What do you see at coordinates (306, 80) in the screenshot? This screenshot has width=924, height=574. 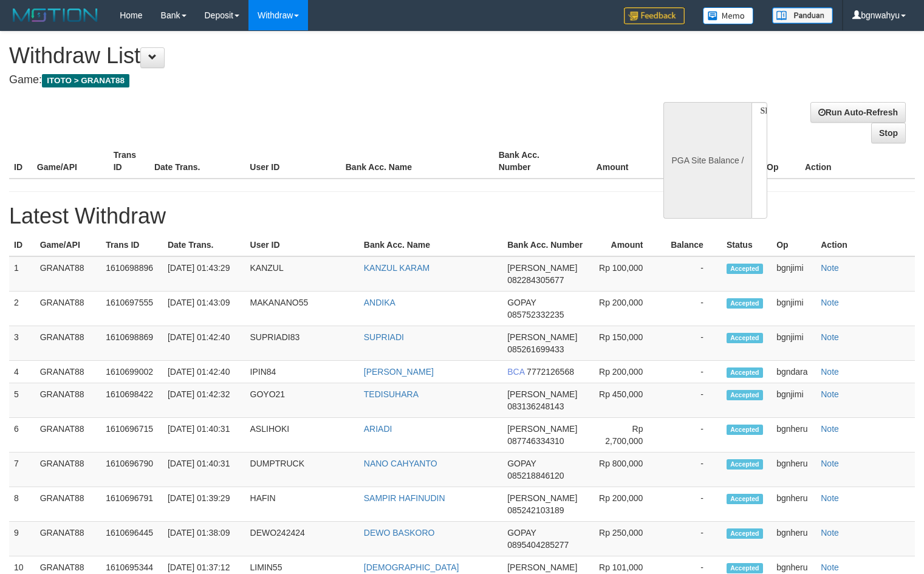 I see `h4: Game:` at bounding box center [306, 80].